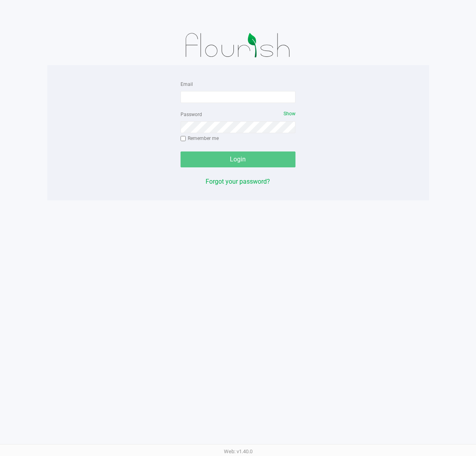 The image size is (476, 456). What do you see at coordinates (289, 113) in the screenshot?
I see `span: Show` at bounding box center [289, 113].